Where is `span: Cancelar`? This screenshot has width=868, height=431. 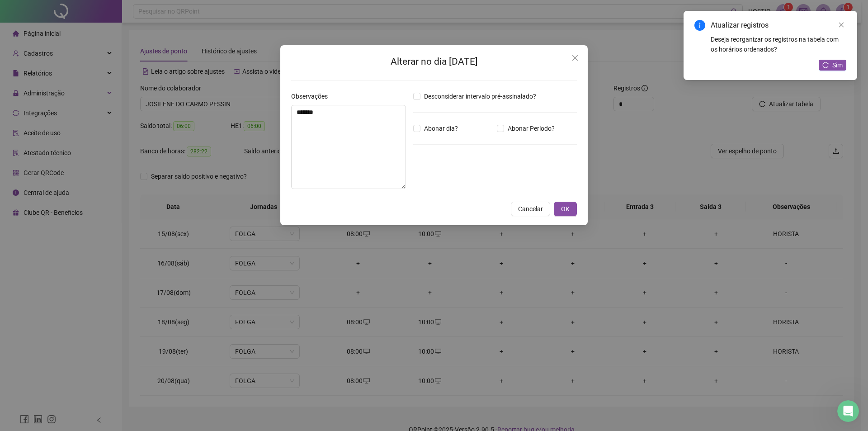
span: Cancelar is located at coordinates (531, 209).